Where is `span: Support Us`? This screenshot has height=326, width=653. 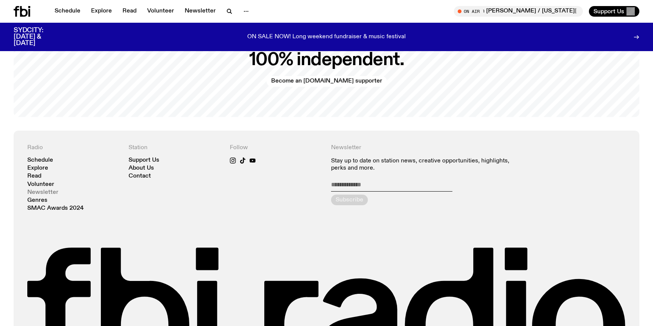 span: Support Us is located at coordinates (609, 11).